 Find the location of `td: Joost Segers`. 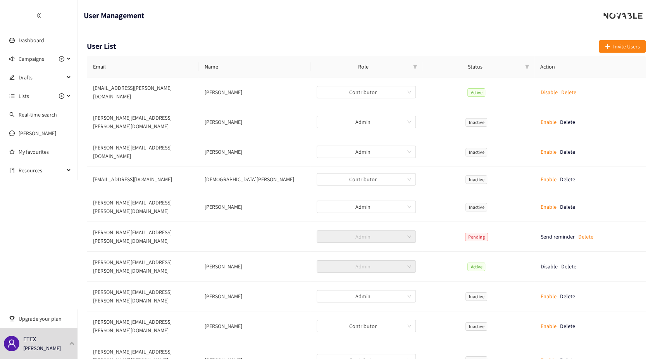

td: Joost Segers is located at coordinates (254, 92).